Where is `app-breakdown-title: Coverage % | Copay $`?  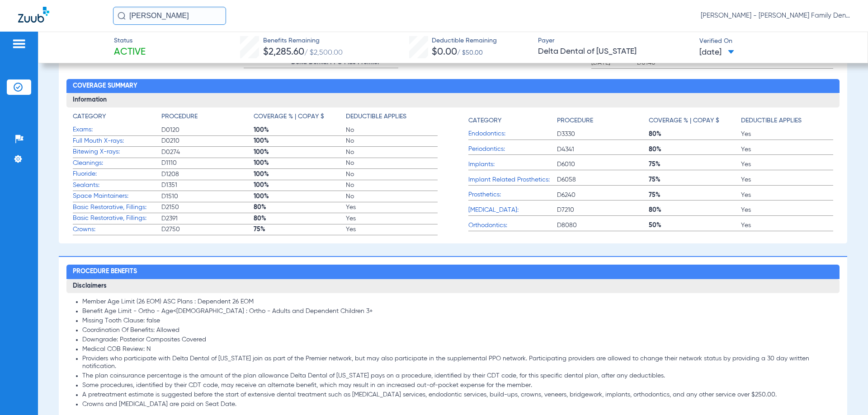
app-breakdown-title: Coverage % | Copay $ is located at coordinates (300, 118).